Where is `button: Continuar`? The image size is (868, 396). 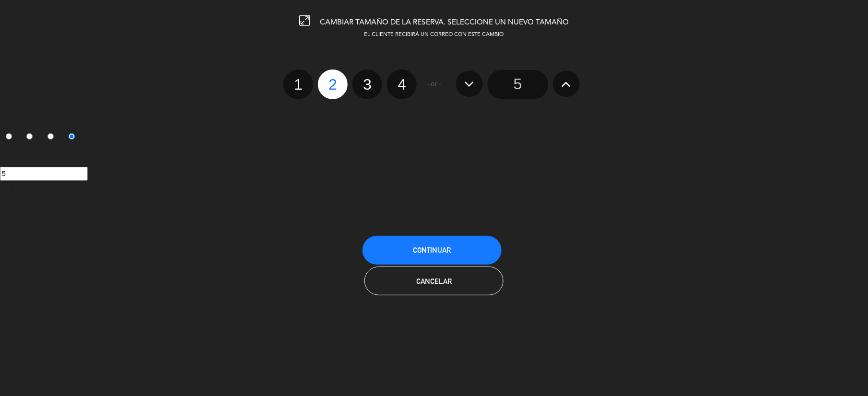
button: Continuar is located at coordinates (432, 250).